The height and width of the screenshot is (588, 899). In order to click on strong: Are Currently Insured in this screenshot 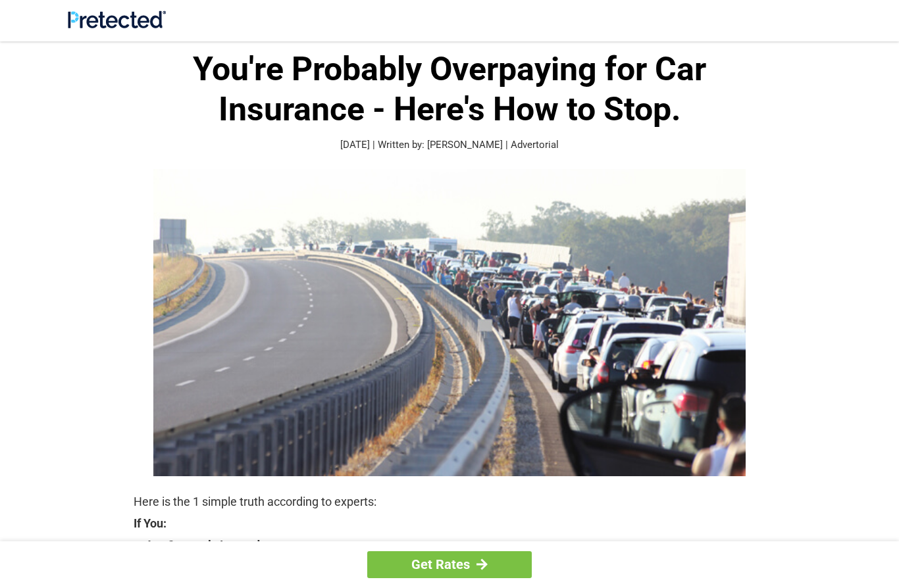, I will do `click(455, 545)`.